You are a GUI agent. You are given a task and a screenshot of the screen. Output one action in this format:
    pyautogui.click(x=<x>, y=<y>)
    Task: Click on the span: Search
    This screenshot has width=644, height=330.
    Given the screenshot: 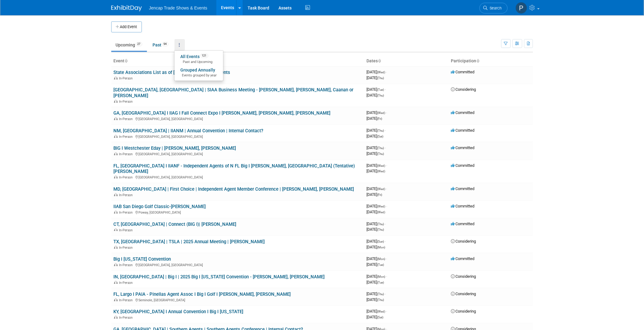 What is the action you would take?
    pyautogui.click(x=495, y=8)
    